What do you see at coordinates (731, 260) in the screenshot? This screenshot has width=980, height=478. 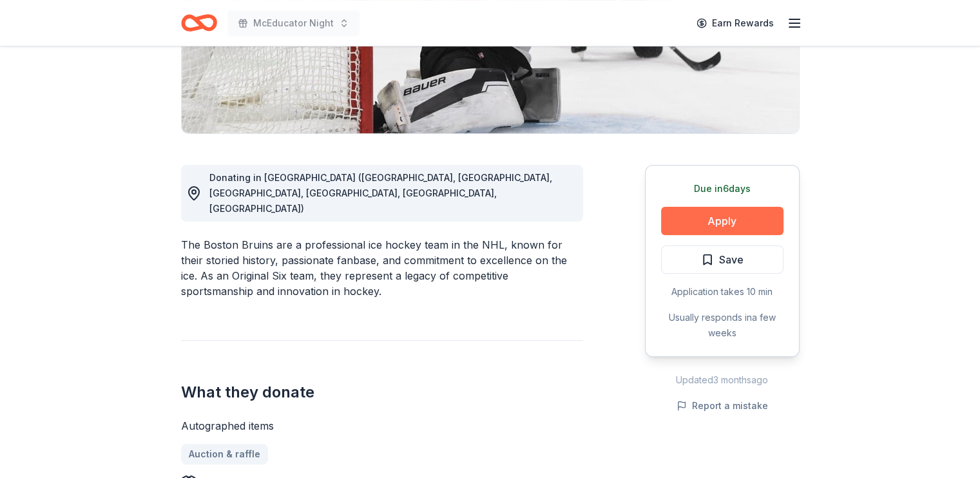 I see `span: Save` at bounding box center [731, 260].